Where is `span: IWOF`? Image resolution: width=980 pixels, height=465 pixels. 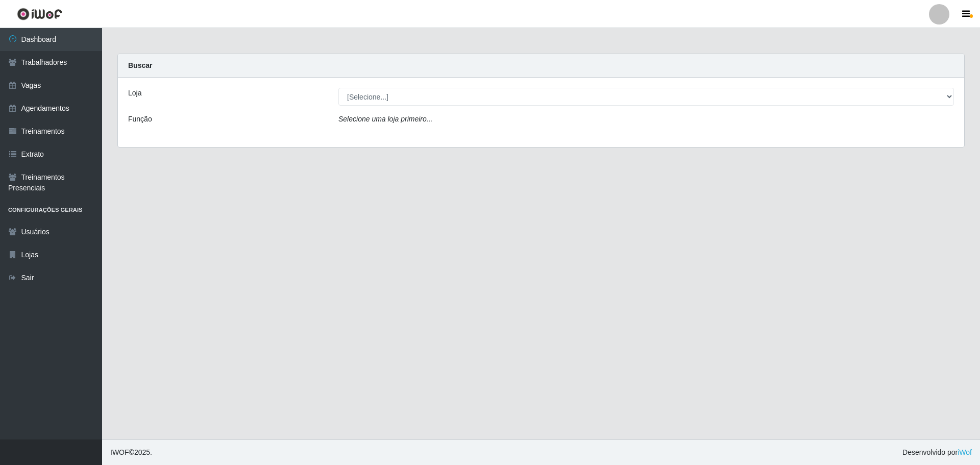
span: IWOF is located at coordinates (120, 452).